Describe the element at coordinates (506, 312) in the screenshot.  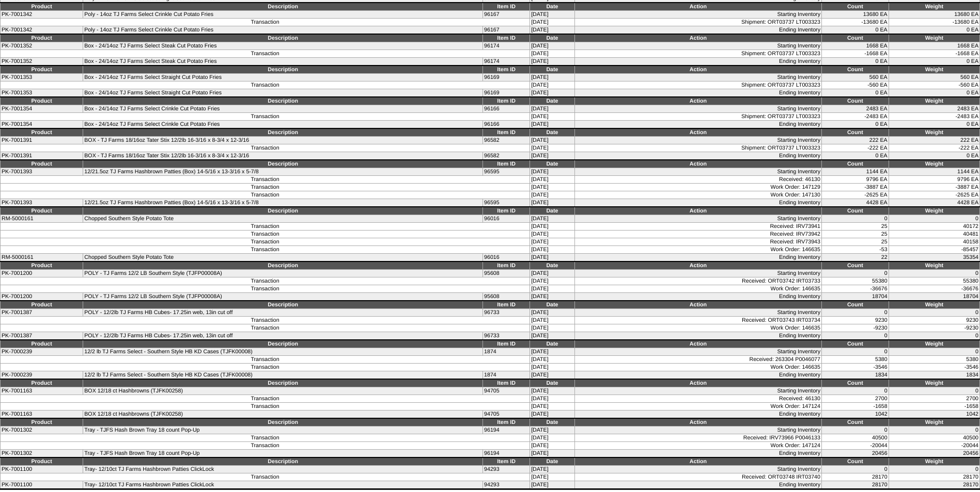
I see `td: 96733` at that location.